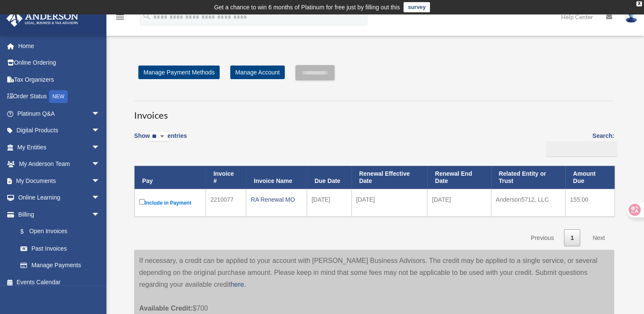  What do you see at coordinates (528, 202) in the screenshot?
I see `td: Anderson5712, LLC` at bounding box center [528, 202].